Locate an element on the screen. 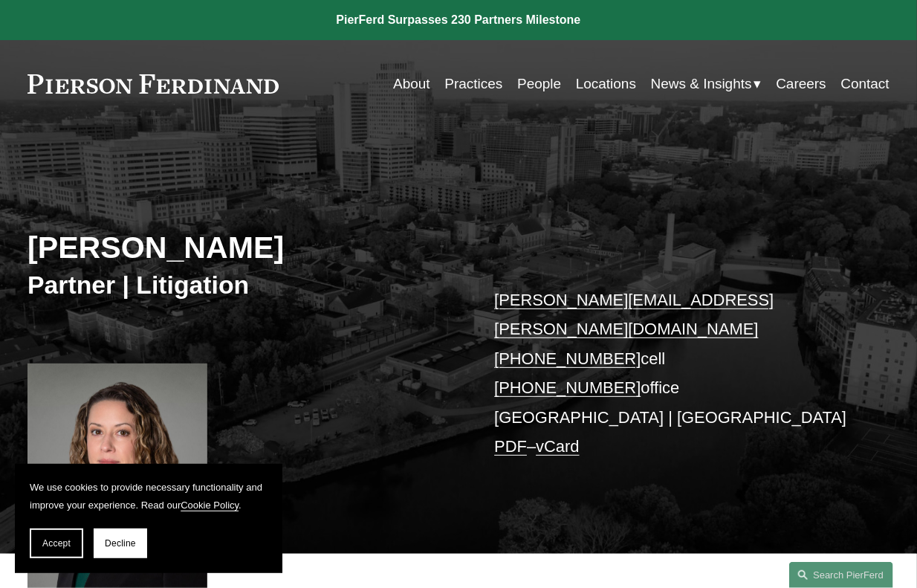 Image resolution: width=917 pixels, height=588 pixels. h3: Partner | Litigation is located at coordinates (243, 285).